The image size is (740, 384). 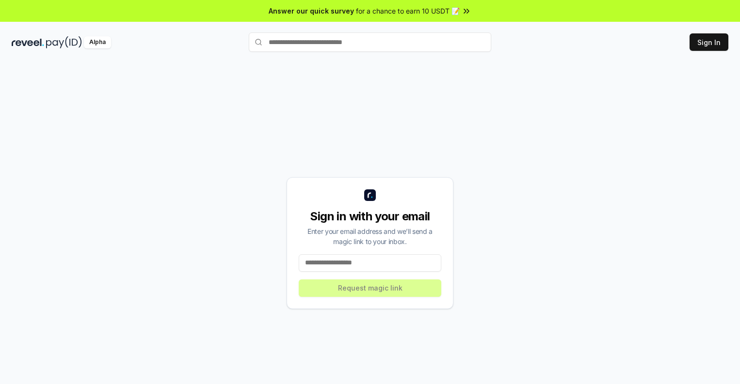 What do you see at coordinates (370, 237) in the screenshot?
I see `div: Enter your email address and we’ll send a magic link to your inbox.` at bounding box center [370, 237].